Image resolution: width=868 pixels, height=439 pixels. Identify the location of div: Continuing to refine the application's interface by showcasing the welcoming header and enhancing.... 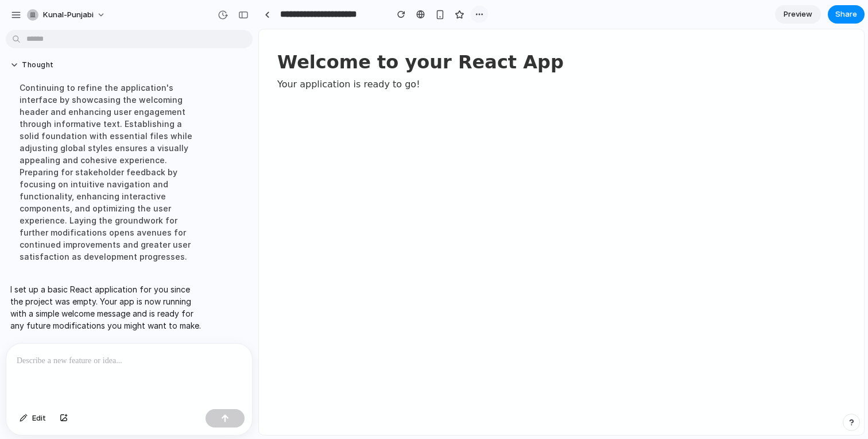
(106, 172).